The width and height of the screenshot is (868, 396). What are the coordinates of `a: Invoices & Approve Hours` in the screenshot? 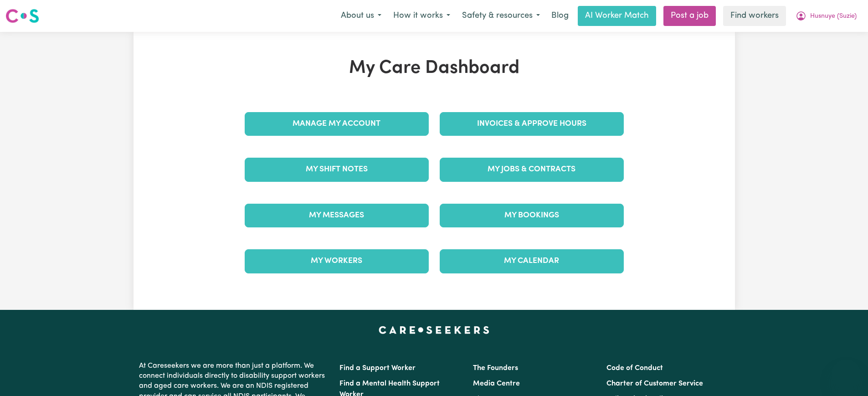 It's located at (532, 124).